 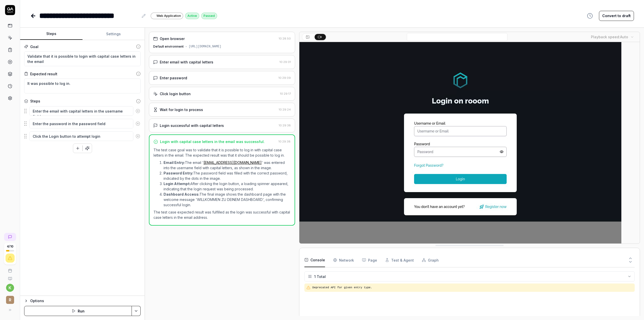 I want to click on button: Network, so click(x=344, y=260).